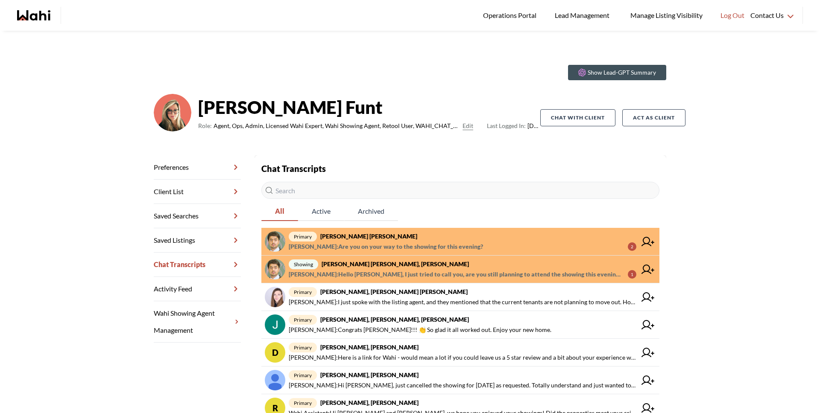  What do you see at coordinates (321, 212) in the screenshot?
I see `button: Active` at bounding box center [321, 212].